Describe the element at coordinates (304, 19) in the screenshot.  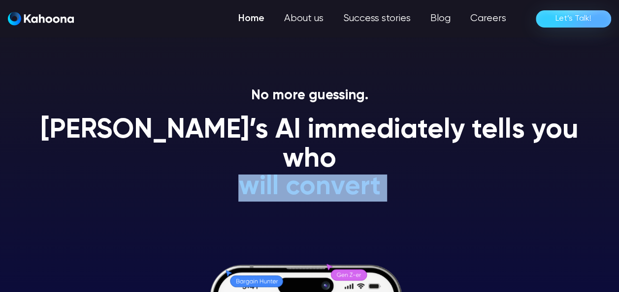
I see `a: About us` at that location.